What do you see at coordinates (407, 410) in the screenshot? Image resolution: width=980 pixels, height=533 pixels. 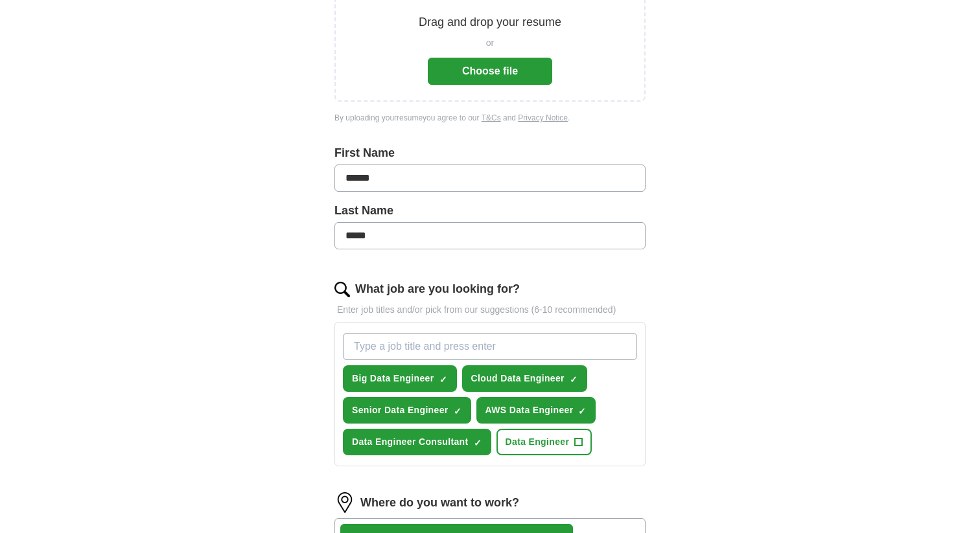 I see `button: Senior Data Engineer✓` at bounding box center [407, 410].